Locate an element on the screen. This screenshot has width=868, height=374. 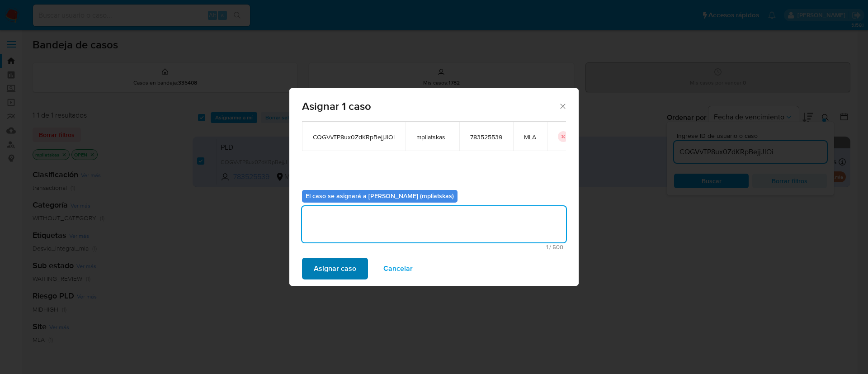
span: Asignar caso is located at coordinates (335, 268).